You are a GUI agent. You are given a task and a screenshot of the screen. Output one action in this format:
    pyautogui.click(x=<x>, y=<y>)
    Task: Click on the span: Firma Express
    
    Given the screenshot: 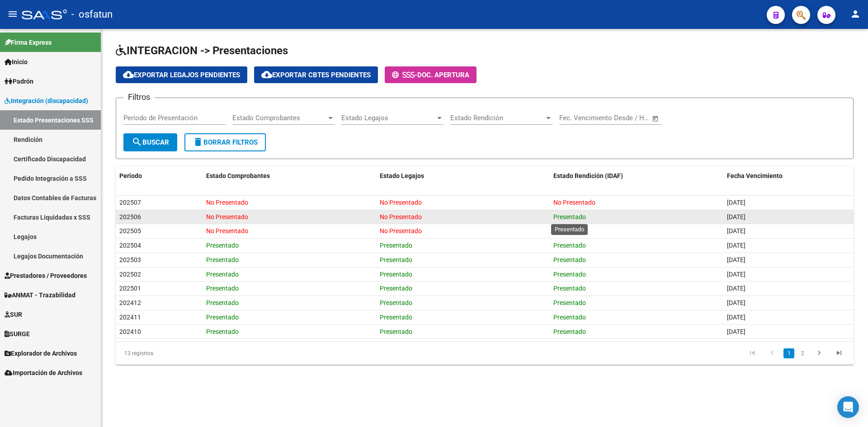 What is the action you would take?
    pyautogui.click(x=28, y=42)
    